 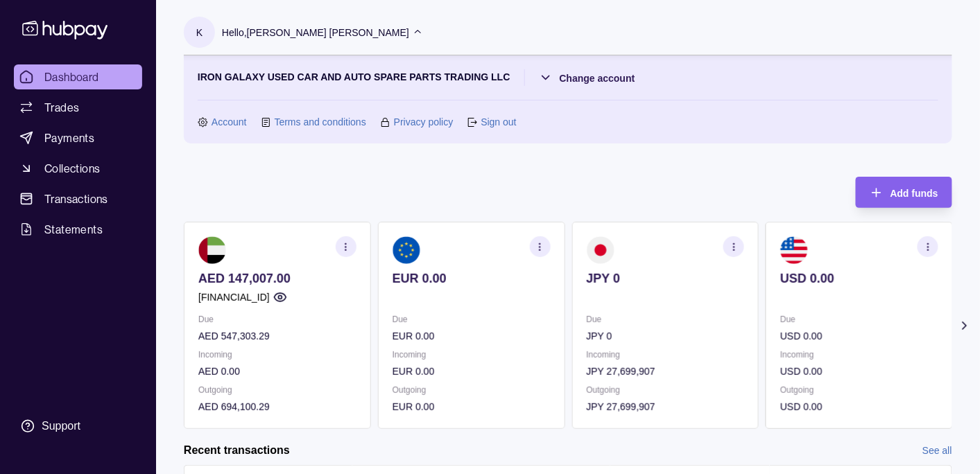 I want to click on span: Add funds, so click(x=914, y=193).